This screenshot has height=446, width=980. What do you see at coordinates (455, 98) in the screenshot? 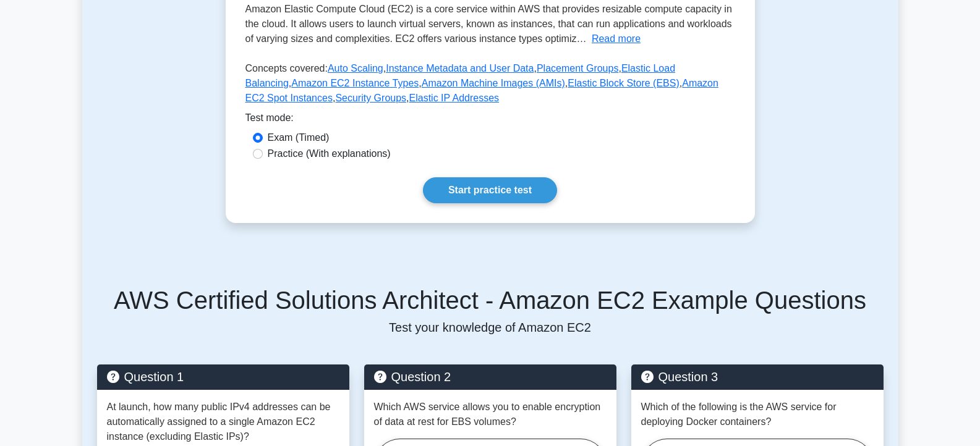
I see `a: Elastic IP Addresses` at bounding box center [455, 98].